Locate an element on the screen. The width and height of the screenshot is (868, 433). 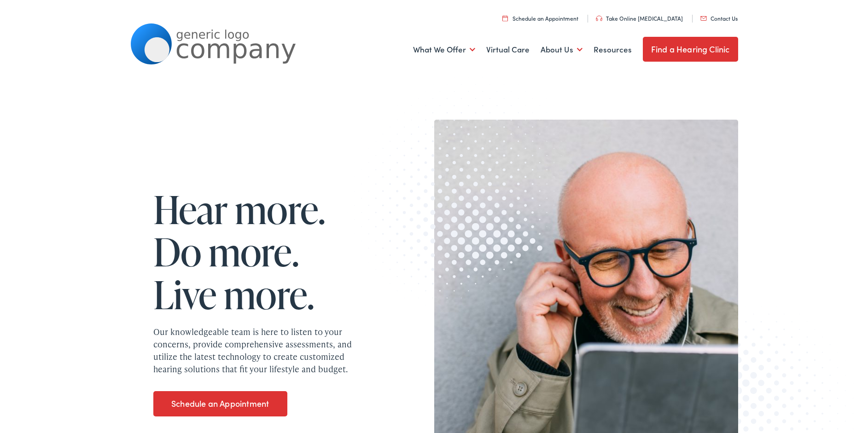
span: Hear is located at coordinates (191, 209).